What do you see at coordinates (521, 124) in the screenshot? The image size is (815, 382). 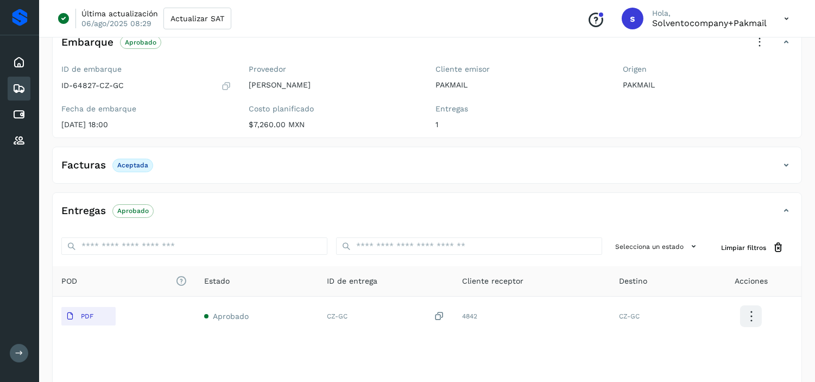 I see `p: 1` at bounding box center [521, 124].